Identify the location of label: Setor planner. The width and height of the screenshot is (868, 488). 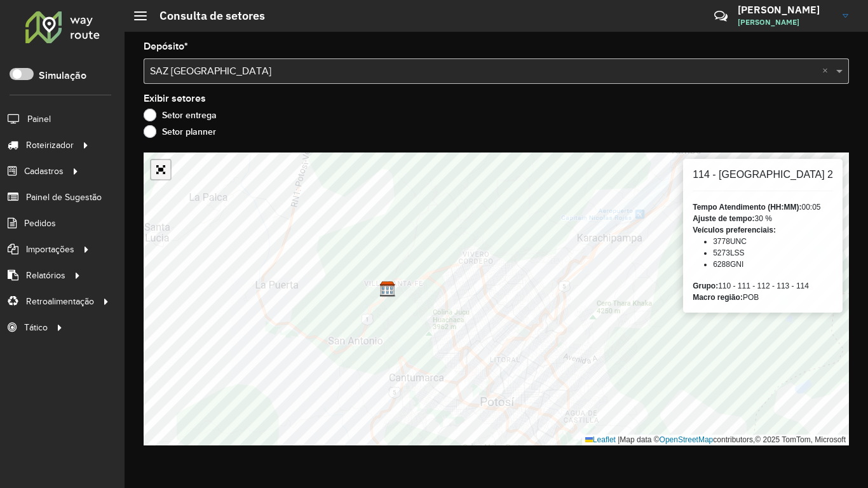
(180, 131).